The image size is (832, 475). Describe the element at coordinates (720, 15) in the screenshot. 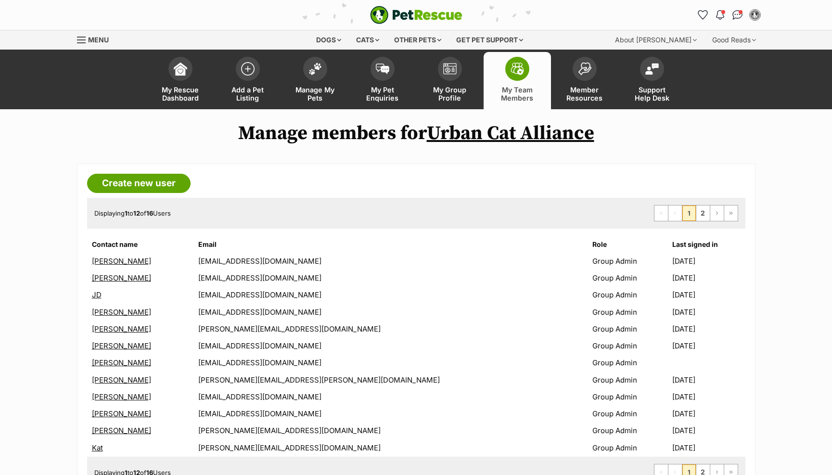

I see `img: notifications-46538b983faf8c2785f20acdc204bb7945ddae34d4c08c2a6579f10ce5e182be.svg` at that location.